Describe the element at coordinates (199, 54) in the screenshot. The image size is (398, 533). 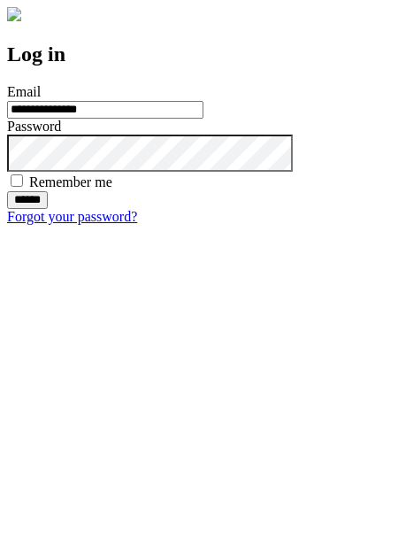
I see `h2: Log in` at that location.